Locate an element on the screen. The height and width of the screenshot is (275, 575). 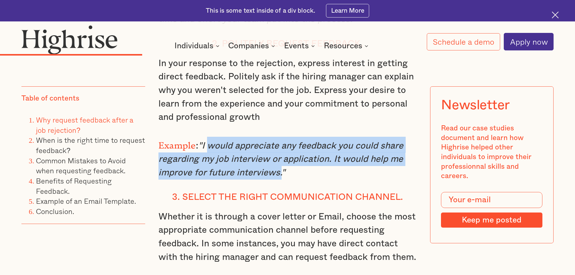
a: When is the right time to request feedback? is located at coordinates (90, 145).